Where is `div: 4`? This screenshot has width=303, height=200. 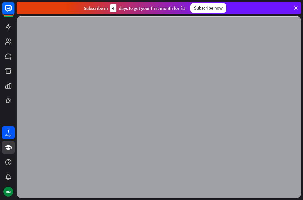 div: 4 is located at coordinates (113, 8).